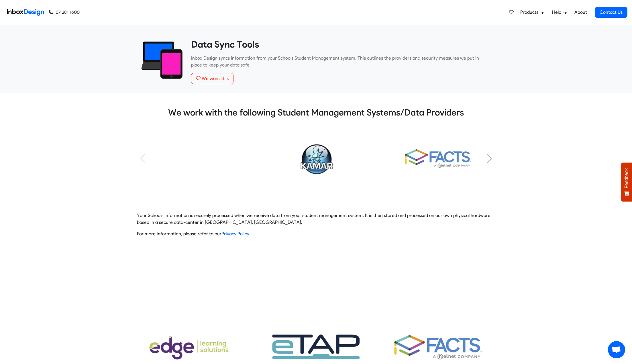 This screenshot has width=632, height=364. What do you see at coordinates (626, 178) in the screenshot?
I see `span: Feedback` at bounding box center [626, 178].